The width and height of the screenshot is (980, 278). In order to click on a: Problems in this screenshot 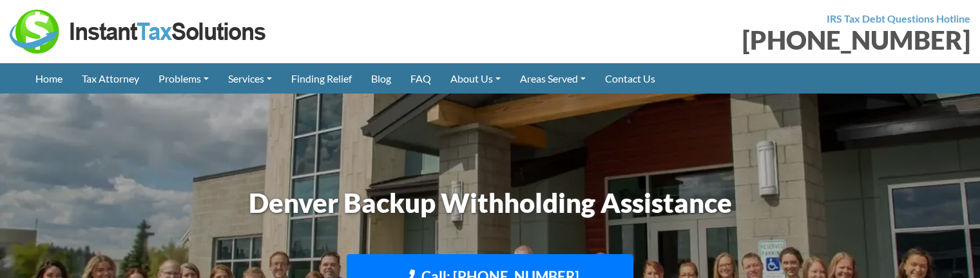, I will do `click(183, 78)`.